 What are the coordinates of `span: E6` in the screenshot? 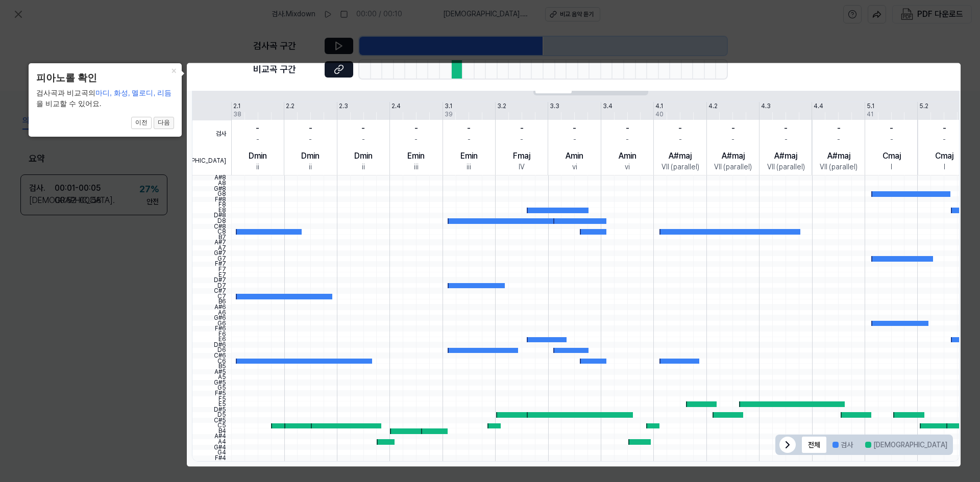 It's located at (212, 339).